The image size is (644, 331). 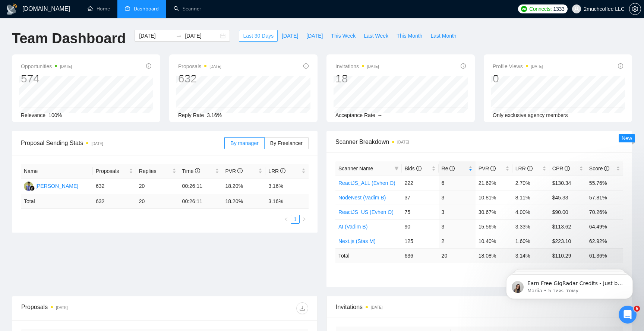 What do you see at coordinates (366, 212) in the screenshot?
I see `a: ReactJS_US (Evhen O)` at bounding box center [366, 212].